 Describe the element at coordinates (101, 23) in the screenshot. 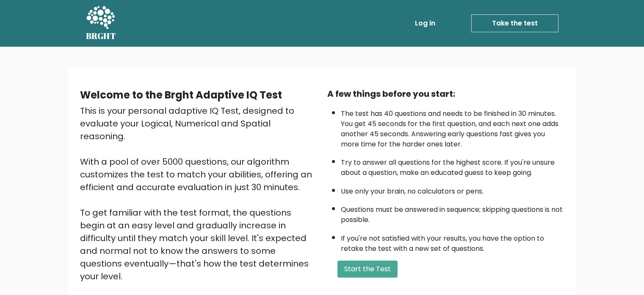

I see `a: BRGHT` at that location.